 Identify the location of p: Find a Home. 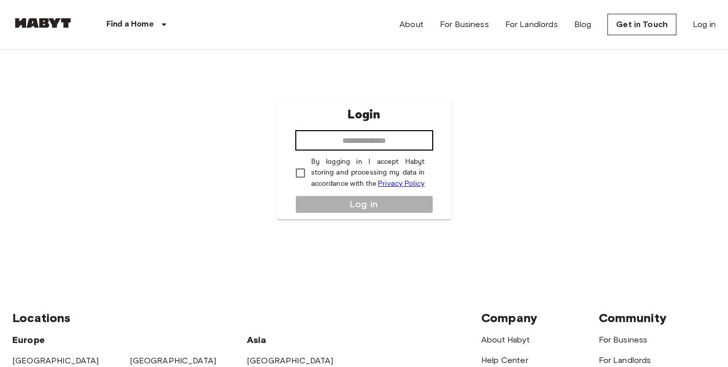
(130, 25).